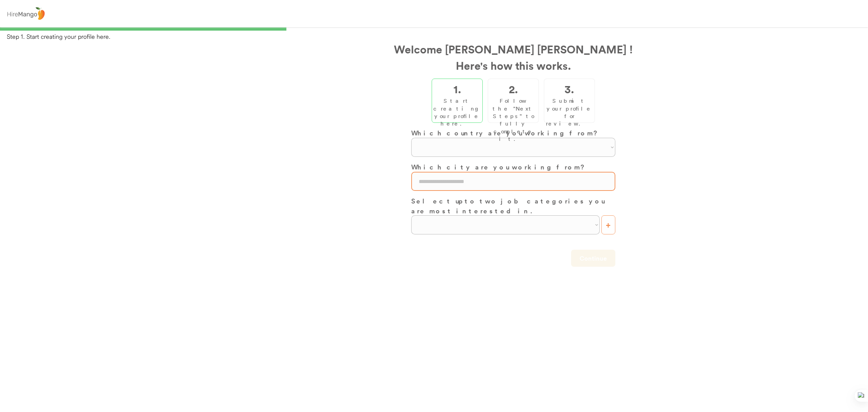 This screenshot has height=412, width=868. What do you see at coordinates (513, 132) in the screenshot?
I see `h3: Which country are you working from?` at bounding box center [513, 132].